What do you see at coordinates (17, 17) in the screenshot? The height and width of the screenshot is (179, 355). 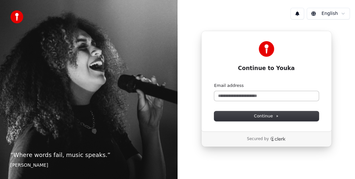 I see `img: youka` at bounding box center [17, 17].